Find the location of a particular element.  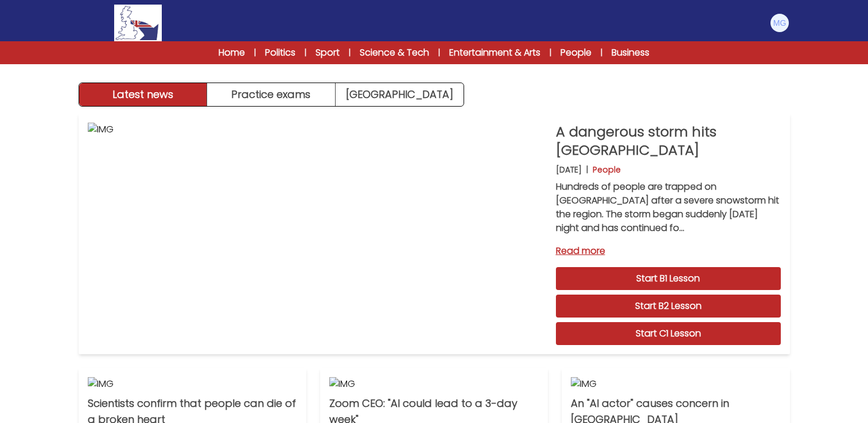

a: Start C1 Lesson is located at coordinates (668, 333).